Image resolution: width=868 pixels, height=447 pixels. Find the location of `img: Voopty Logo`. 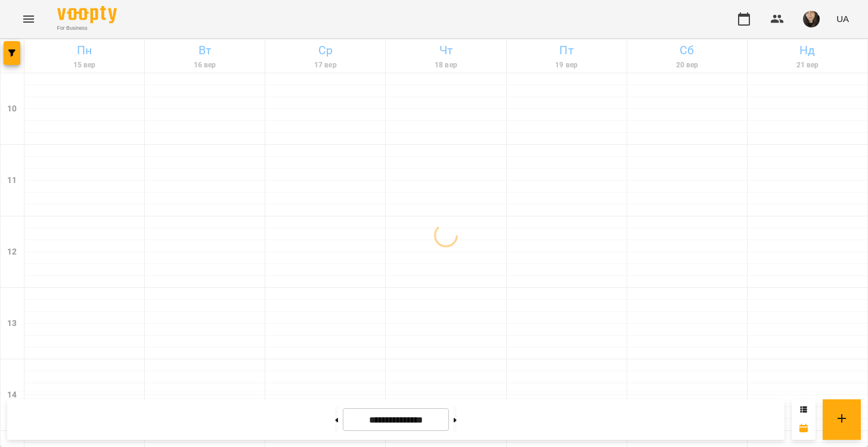

img: Voopty Logo is located at coordinates (87, 14).